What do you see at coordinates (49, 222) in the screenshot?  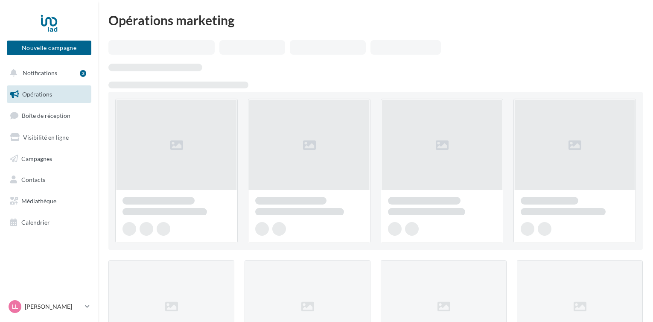 I see `a: Calendrier` at bounding box center [49, 222].